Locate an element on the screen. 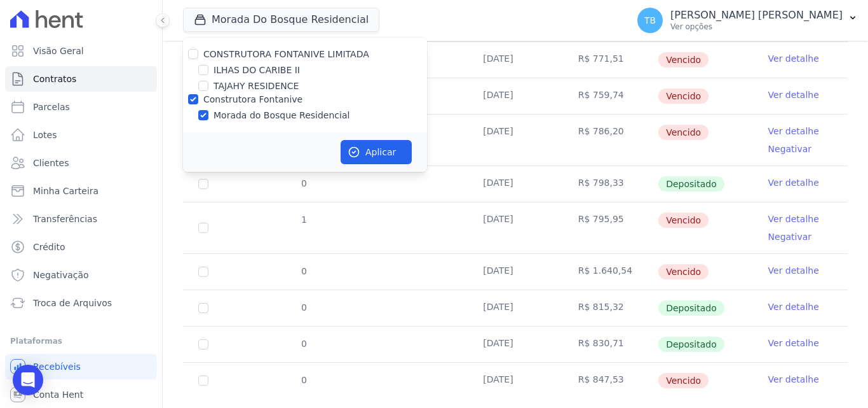 Image resolution: width=868 pixels, height=408 pixels. button: Morada Do Bosque Residencial is located at coordinates (281, 19).